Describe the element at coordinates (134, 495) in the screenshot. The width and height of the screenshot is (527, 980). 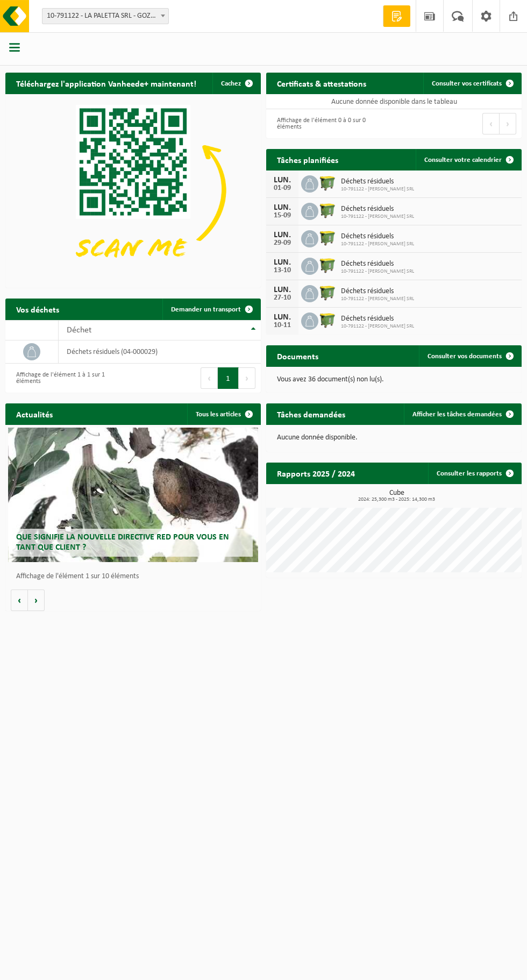
I see `a: Que signifie la nouvelle directive RED pour vous en tant que client ?` at that location.